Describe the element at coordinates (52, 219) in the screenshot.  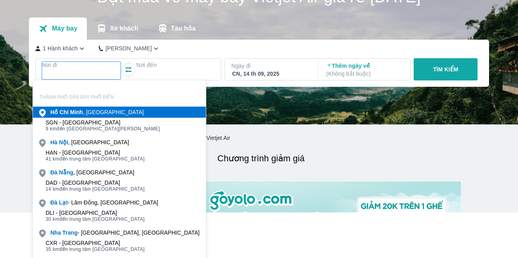
I see `span: 30 km` at that location.